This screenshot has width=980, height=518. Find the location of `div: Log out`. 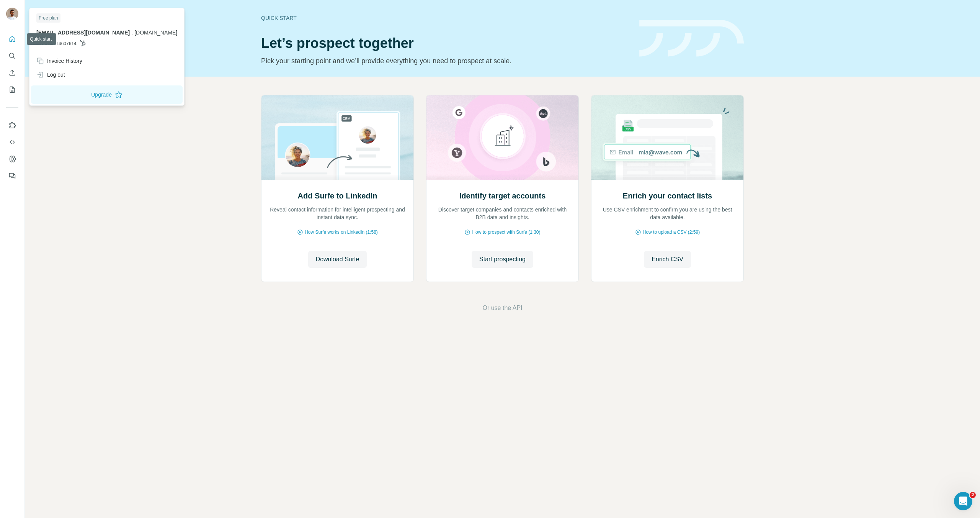

div: Log out is located at coordinates (51, 75).